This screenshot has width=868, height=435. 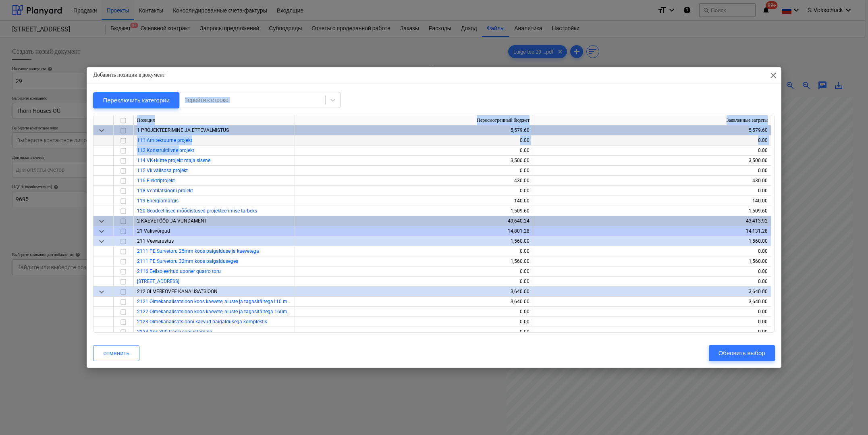 I want to click on span: 21 Välisvõrgud, so click(x=154, y=231).